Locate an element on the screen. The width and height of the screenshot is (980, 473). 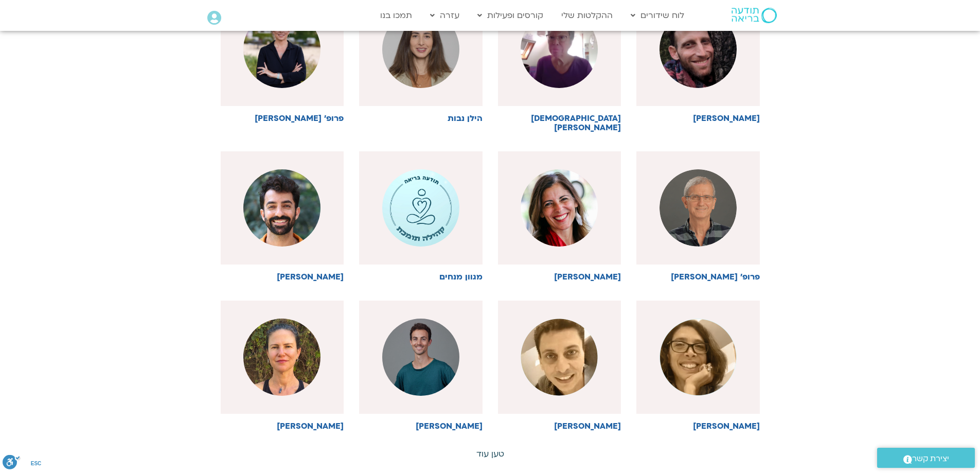
img: WhatsApp-Image-2025-03-05-at-10.27.06.jpeg is located at coordinates (698, 50).